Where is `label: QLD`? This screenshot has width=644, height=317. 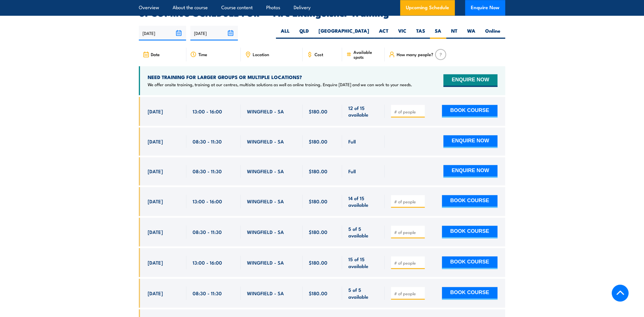
label: QLD is located at coordinates (304, 33).